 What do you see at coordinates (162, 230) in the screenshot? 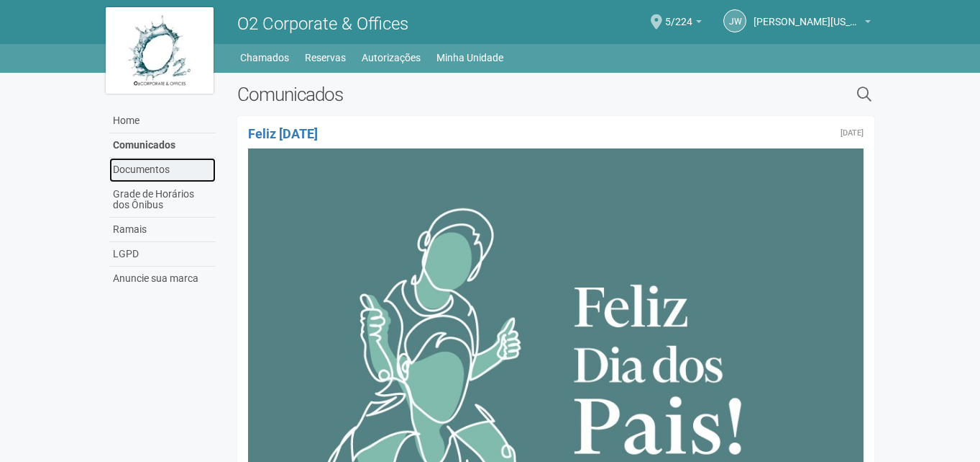
I see `a: Ramais` at bounding box center [162, 230].